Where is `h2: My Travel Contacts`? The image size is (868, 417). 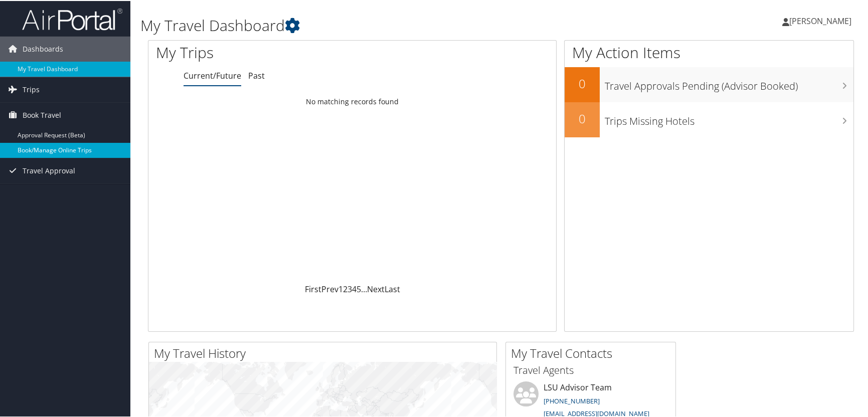
h2: My Travel Contacts is located at coordinates (593, 352).